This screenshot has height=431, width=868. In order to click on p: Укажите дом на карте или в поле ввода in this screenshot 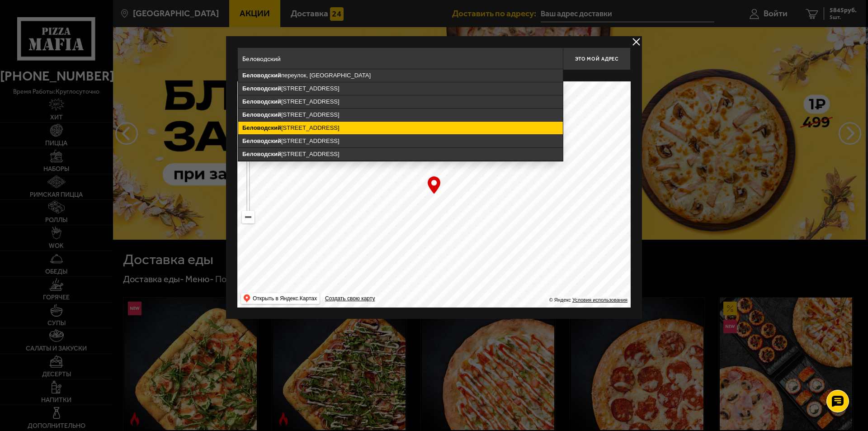, I will do `click(301, 76)`.